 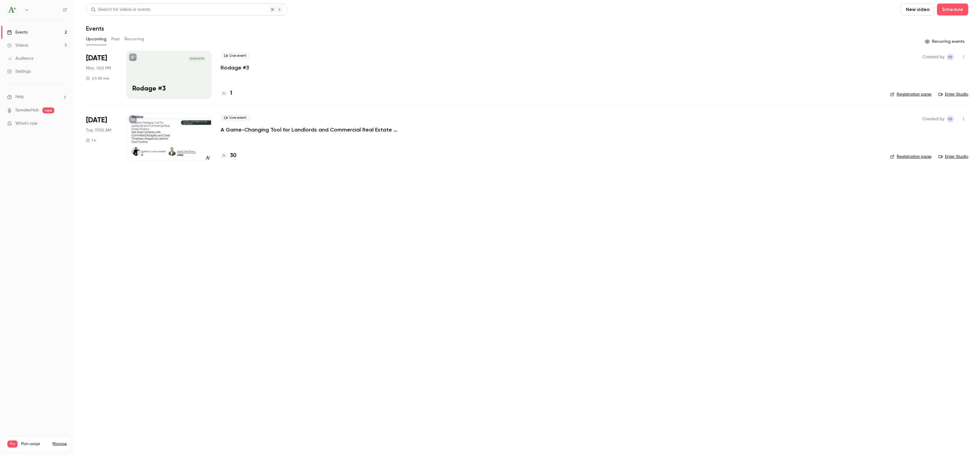 I want to click on div: Videos, so click(x=18, y=45).